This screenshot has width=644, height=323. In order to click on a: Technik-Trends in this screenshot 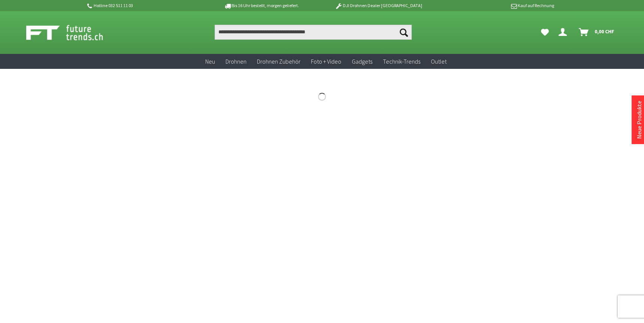, I will do `click(402, 61)`.